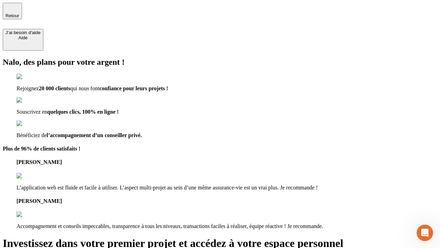 The height and width of the screenshot is (248, 440). I want to click on div: J’ai besoin d'aide, so click(23, 32).